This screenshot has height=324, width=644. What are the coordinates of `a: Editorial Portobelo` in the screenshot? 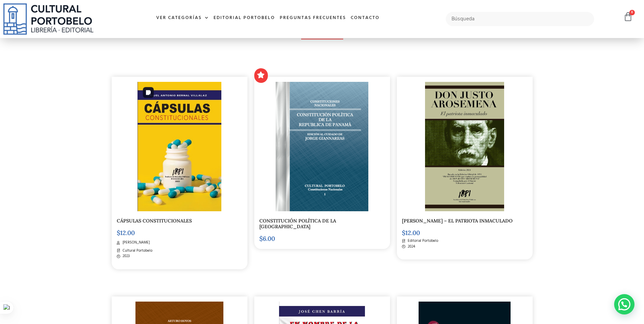 It's located at (244, 18).